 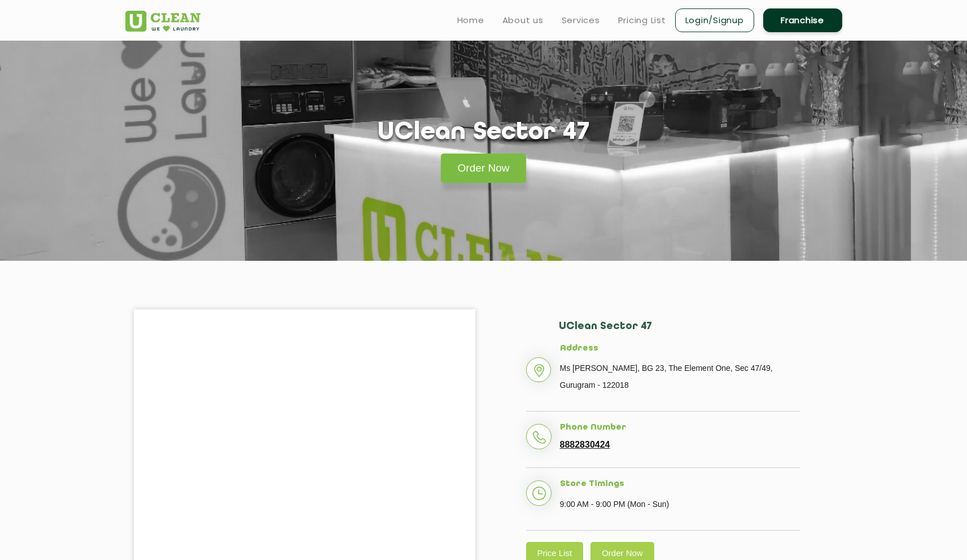 I want to click on a: Pricing List, so click(x=642, y=20).